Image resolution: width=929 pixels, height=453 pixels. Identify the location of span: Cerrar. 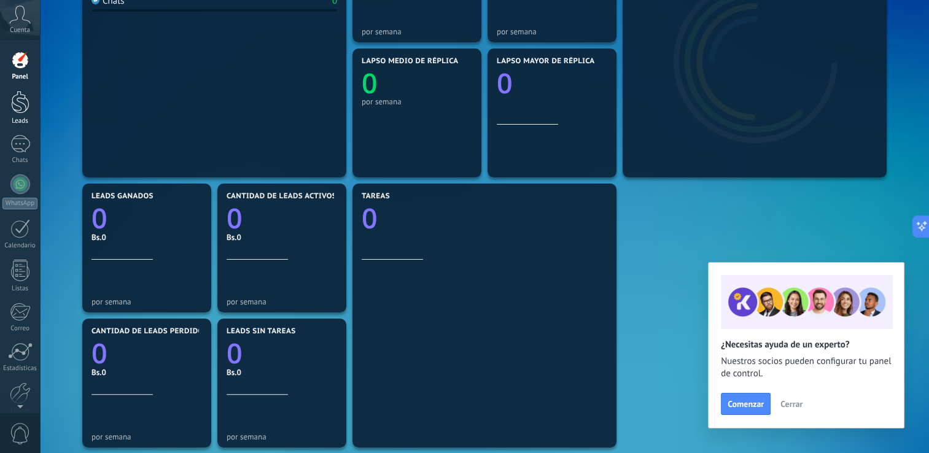
(792, 404).